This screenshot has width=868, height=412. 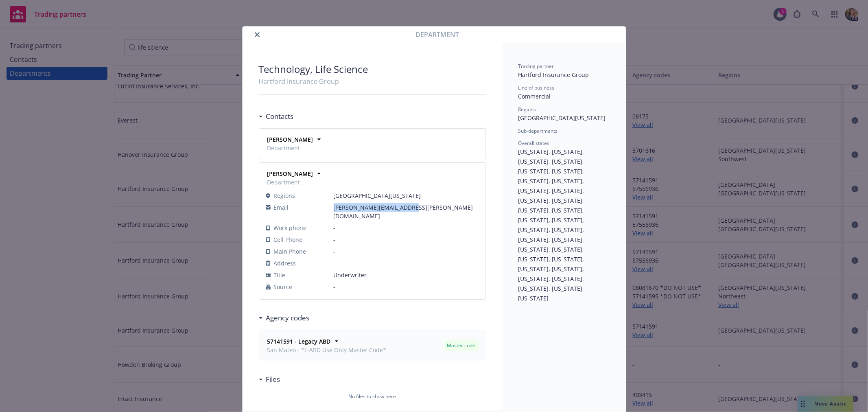 What do you see at coordinates (372, 81) in the screenshot?
I see `div: Hartford Insurance Group` at bounding box center [372, 81].